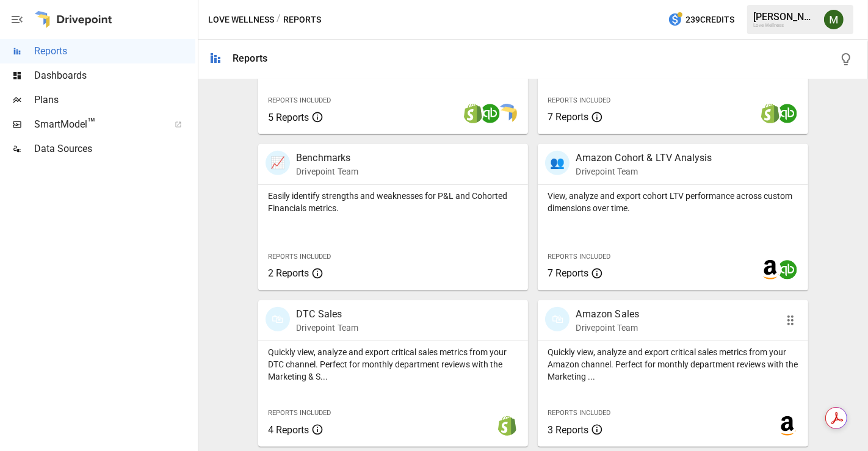 This screenshot has height=451, width=868. I want to click on span: Reports, so click(115, 51).